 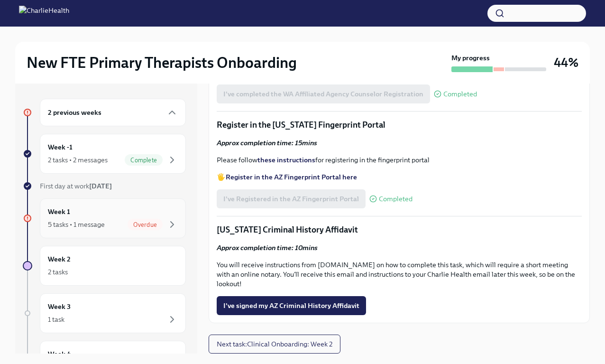 I want to click on h6: Week 4, so click(x=59, y=354).